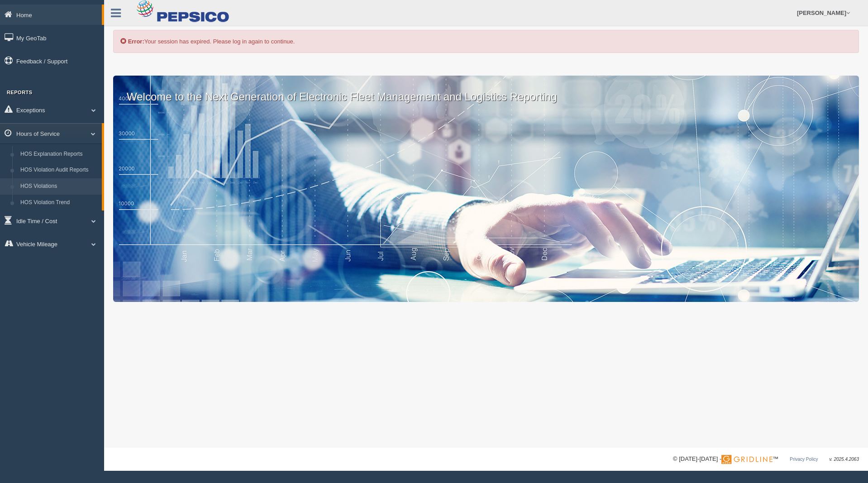  Describe the element at coordinates (59, 186) in the screenshot. I see `a: HOS Violations` at that location.